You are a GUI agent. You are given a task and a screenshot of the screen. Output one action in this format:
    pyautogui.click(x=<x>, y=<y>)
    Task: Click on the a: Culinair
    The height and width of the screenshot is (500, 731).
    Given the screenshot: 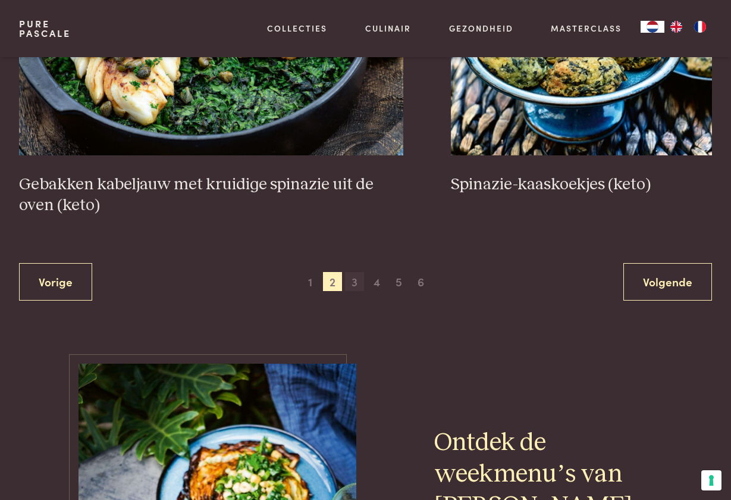 What is the action you would take?
    pyautogui.click(x=388, y=28)
    